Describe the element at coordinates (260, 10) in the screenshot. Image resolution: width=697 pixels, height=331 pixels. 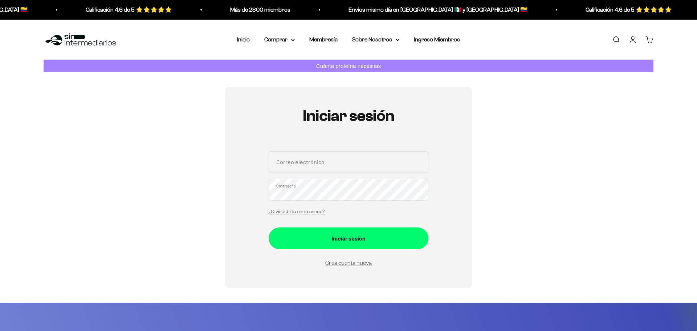
I see `p: Más de 2800 miembros` at that location.